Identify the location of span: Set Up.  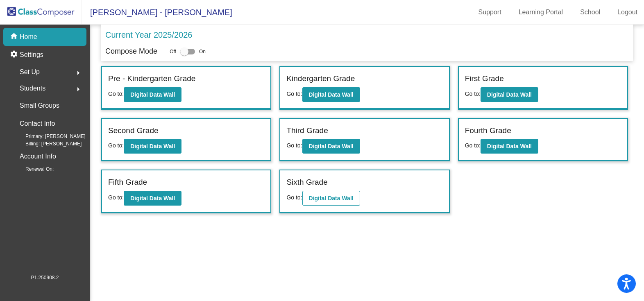
(29, 72).